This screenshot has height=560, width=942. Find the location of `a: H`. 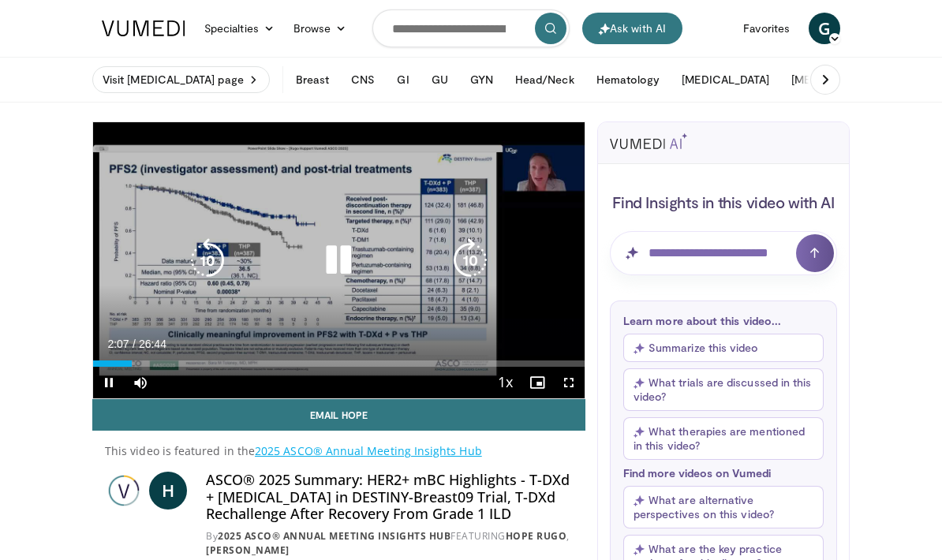

a: H is located at coordinates (168, 490).